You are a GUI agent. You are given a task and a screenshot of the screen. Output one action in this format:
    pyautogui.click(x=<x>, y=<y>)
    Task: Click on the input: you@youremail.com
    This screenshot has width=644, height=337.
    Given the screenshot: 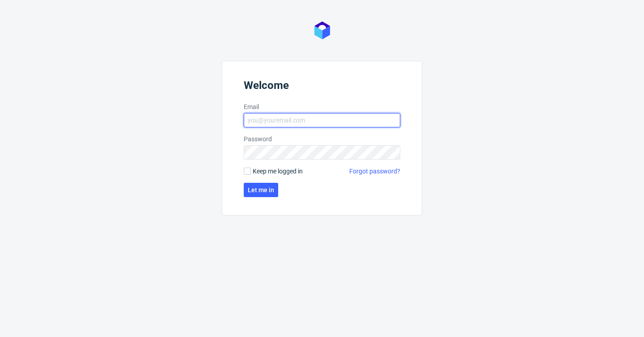 What is the action you would take?
    pyautogui.click(x=322, y=120)
    